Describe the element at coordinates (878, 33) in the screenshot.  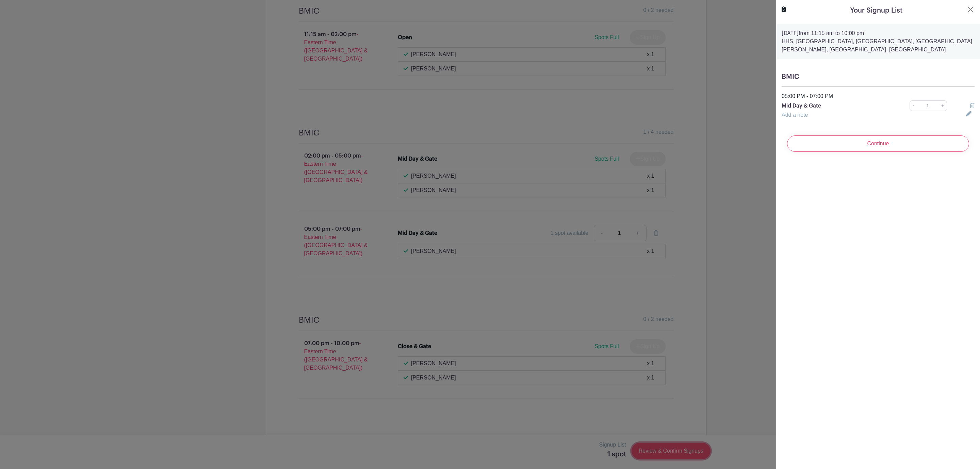
I see `p: from 11:15 am to 10:00 pm` at that location.